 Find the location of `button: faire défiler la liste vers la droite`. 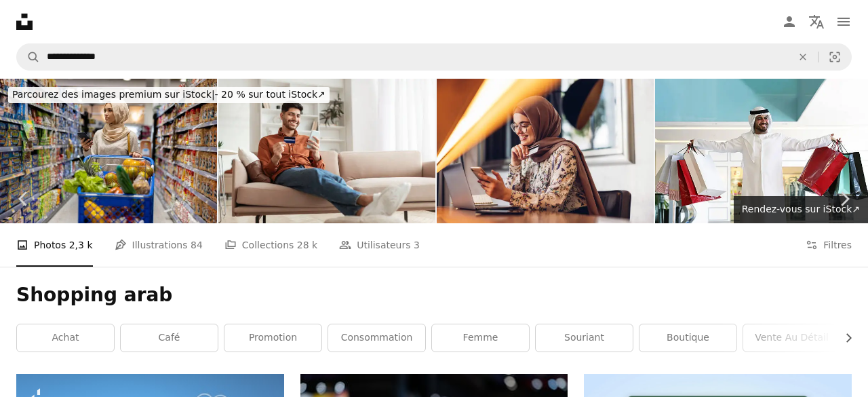

button: faire défiler la liste vers la droite is located at coordinates (843, 338).